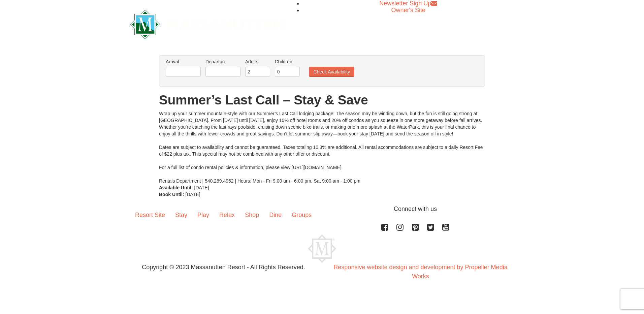  Describe the element at coordinates (275, 215) in the screenshot. I see `a: Dine` at that location.